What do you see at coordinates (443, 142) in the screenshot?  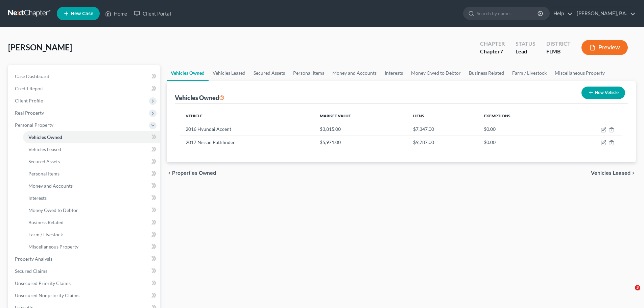 I see `td: $9,787.00` at bounding box center [443, 142].